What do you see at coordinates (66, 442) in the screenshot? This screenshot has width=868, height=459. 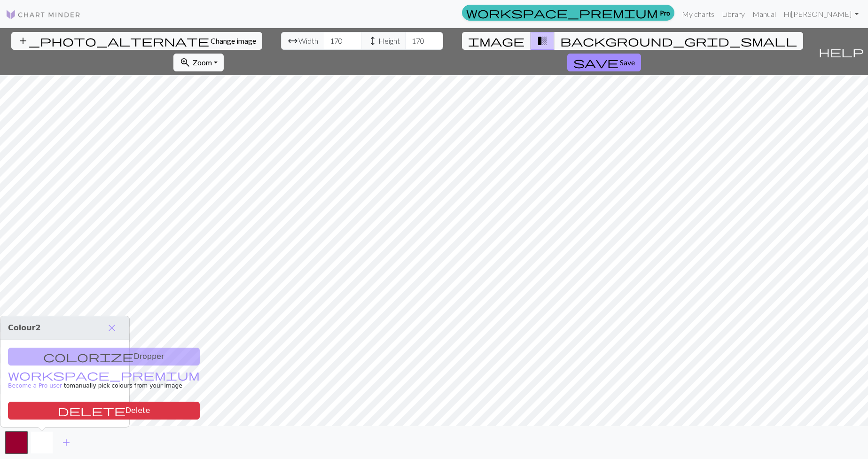 I see `span: add` at bounding box center [66, 442].